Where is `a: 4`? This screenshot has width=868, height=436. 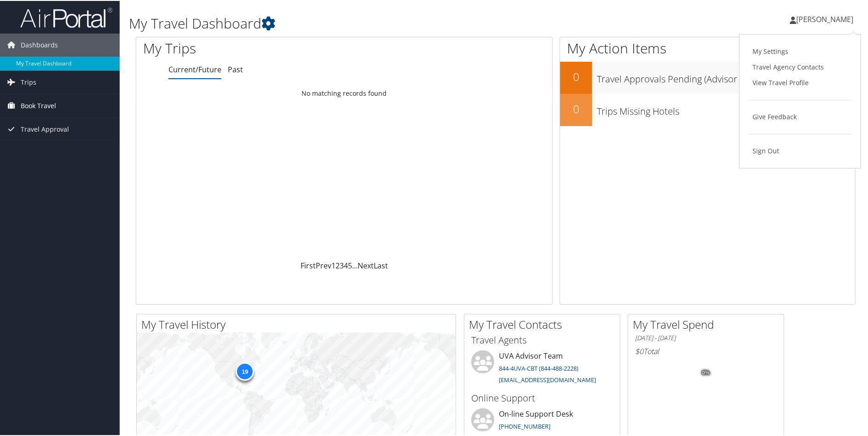 a: 4 is located at coordinates (345, 265).